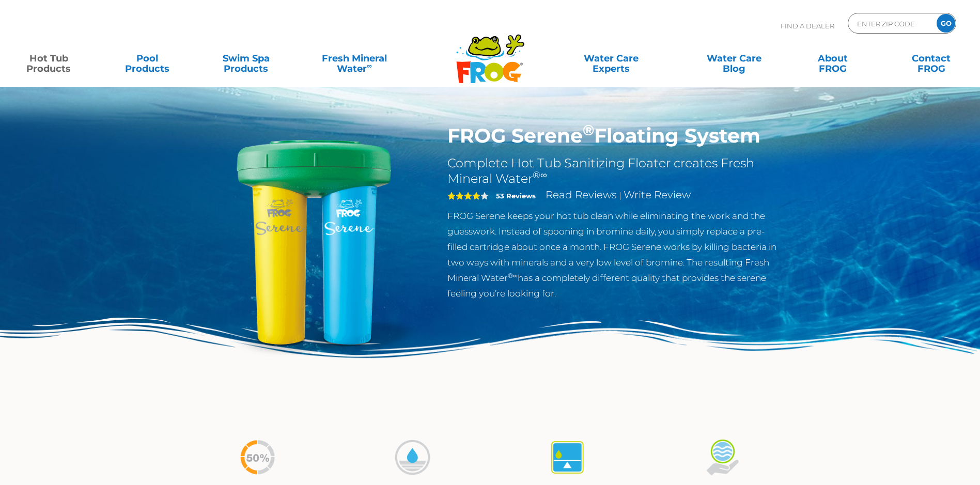 The height and width of the screenshot is (485, 980). Describe the element at coordinates (147, 59) in the screenshot. I see `a: PoolProducts` at that location.